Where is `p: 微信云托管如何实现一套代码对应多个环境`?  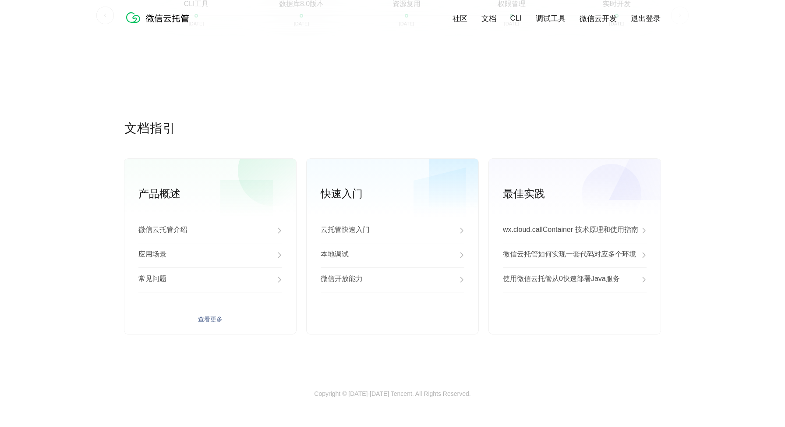 p: 微信云托管如何实现一套代码对应多个环境 is located at coordinates (570, 255).